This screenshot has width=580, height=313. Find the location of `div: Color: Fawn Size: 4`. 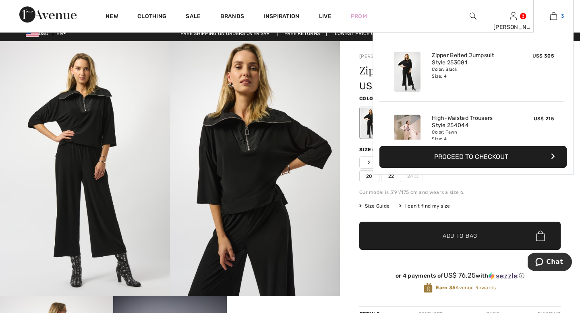

div: Color: Fawn Size: 4 is located at coordinates (471, 136).